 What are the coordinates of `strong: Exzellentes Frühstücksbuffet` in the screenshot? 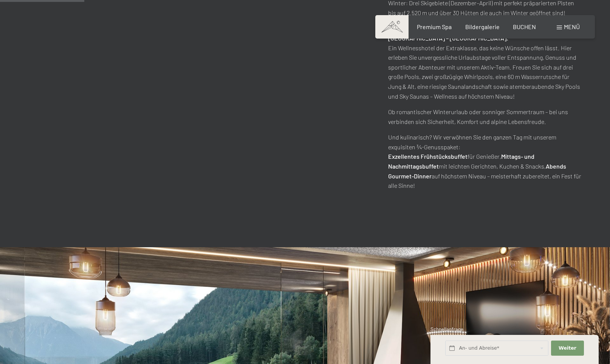 It's located at (428, 156).